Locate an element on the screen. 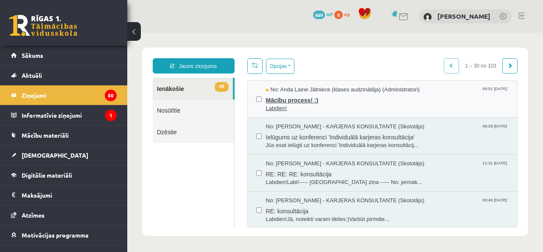 The width and height of the screenshot is (543, 252). i: 50 is located at coordinates (111, 95).